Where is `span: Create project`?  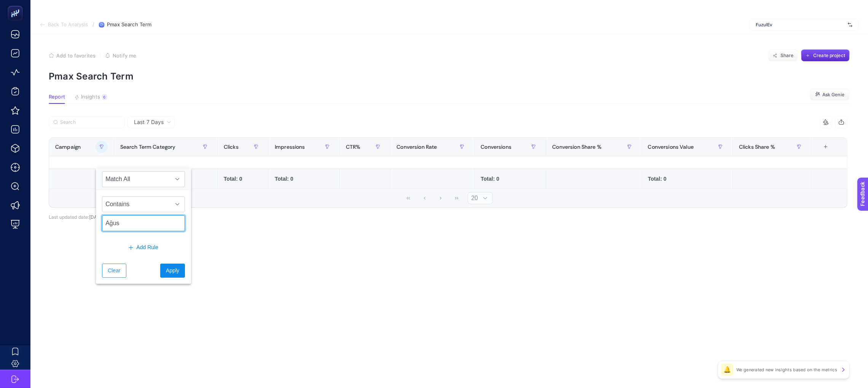 span: Create project is located at coordinates (829, 55).